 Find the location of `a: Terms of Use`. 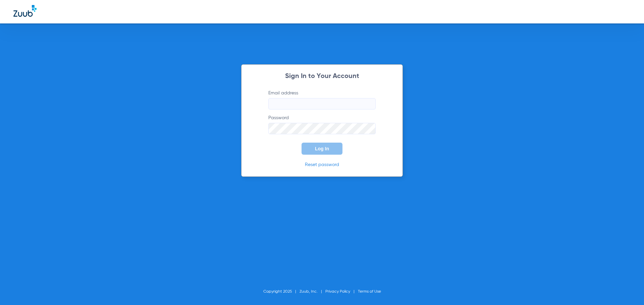

a: Terms of Use is located at coordinates (369, 292).